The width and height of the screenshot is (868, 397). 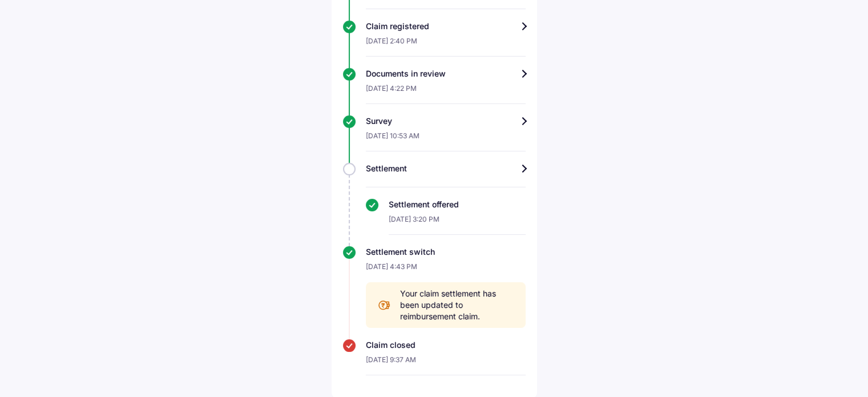 I want to click on div: Survey, so click(x=446, y=121).